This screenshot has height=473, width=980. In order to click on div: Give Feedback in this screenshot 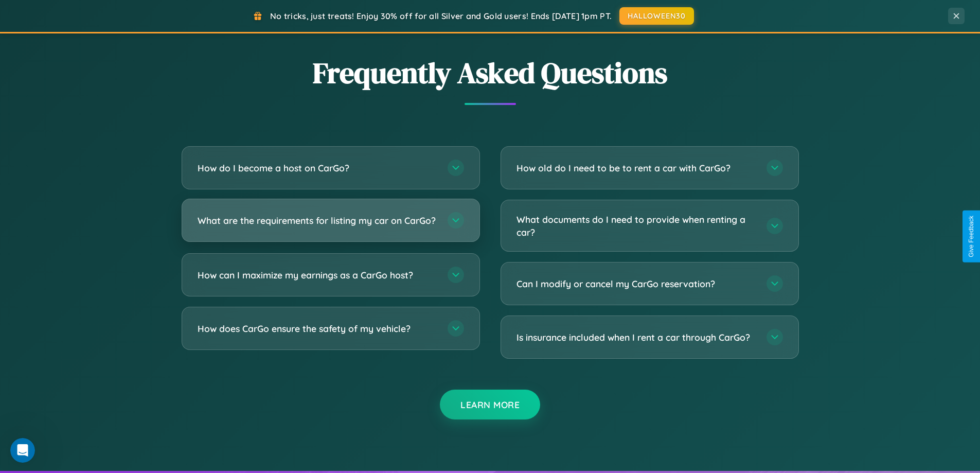, I will do `click(972, 236)`.